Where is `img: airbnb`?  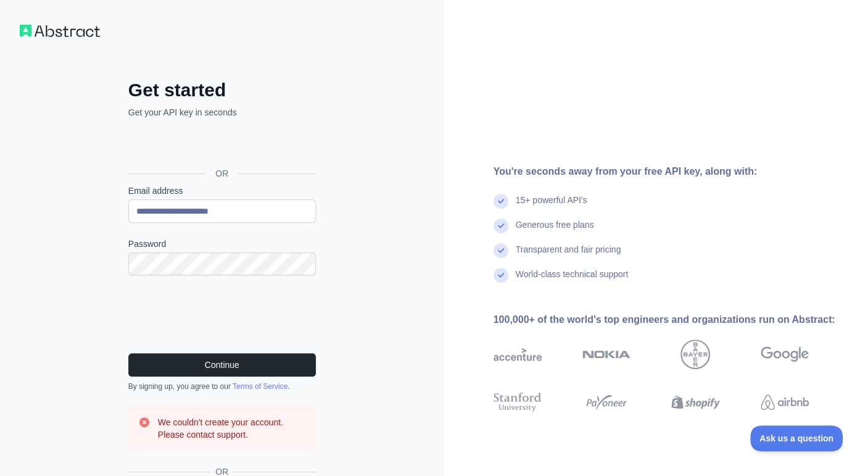 img: airbnb is located at coordinates (785, 401).